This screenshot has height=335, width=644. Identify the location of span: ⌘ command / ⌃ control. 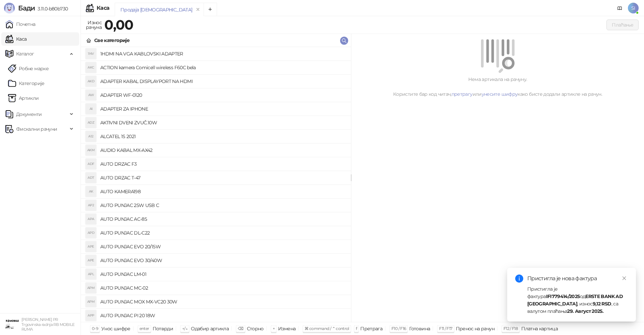
(327, 328).